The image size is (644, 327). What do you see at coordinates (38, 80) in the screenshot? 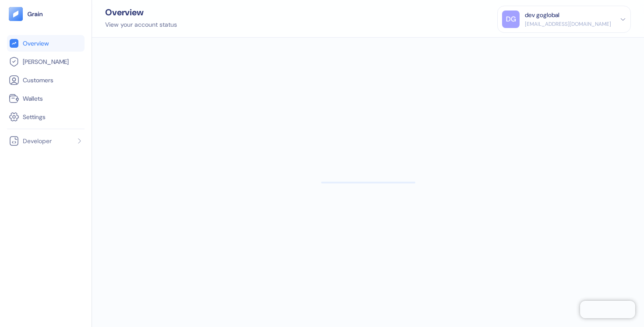
I see `span: Customers` at bounding box center [38, 80].